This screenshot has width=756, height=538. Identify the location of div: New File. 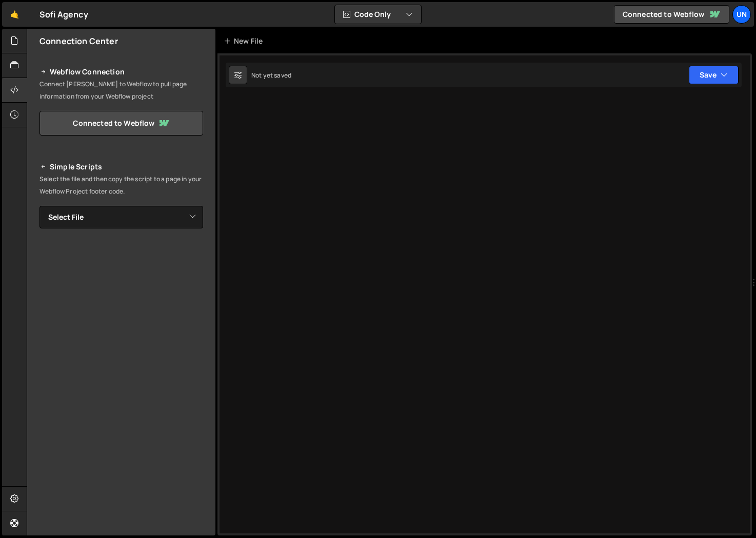
(245, 41).